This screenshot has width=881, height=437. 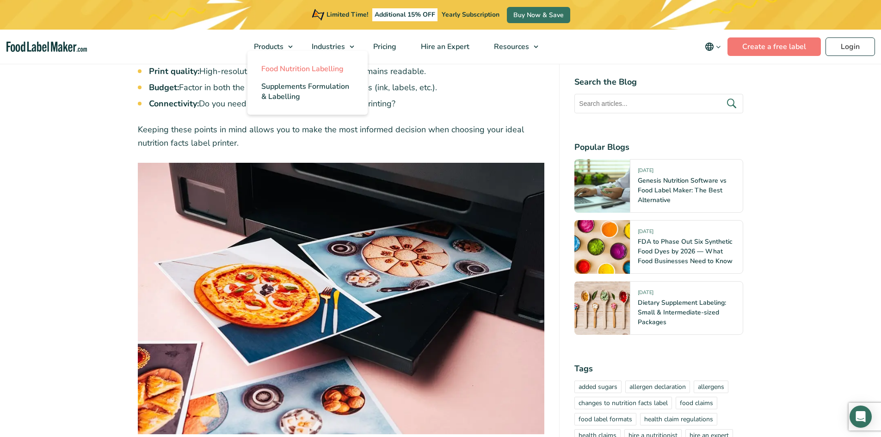 I want to click on span: Hire an Expert, so click(x=444, y=47).